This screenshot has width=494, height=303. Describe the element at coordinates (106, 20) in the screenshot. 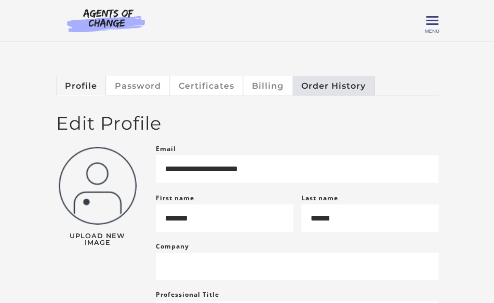

I see `img: Agents of Change Logo` at that location.